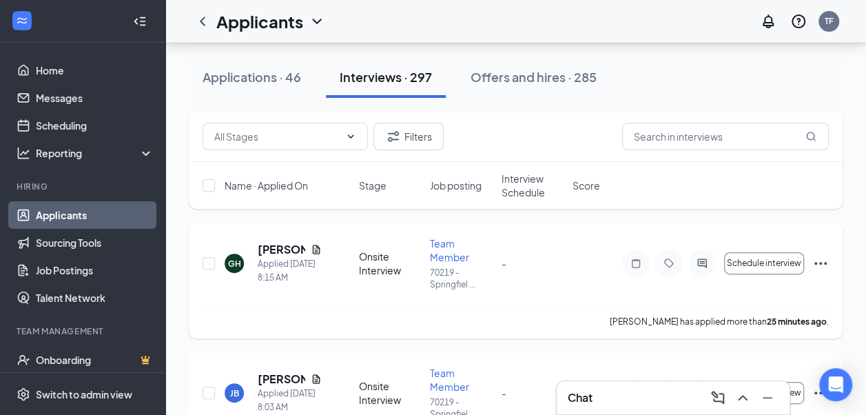 This screenshot has width=866, height=415. Describe the element at coordinates (669, 263) in the screenshot. I see `svg: Tag` at that location.